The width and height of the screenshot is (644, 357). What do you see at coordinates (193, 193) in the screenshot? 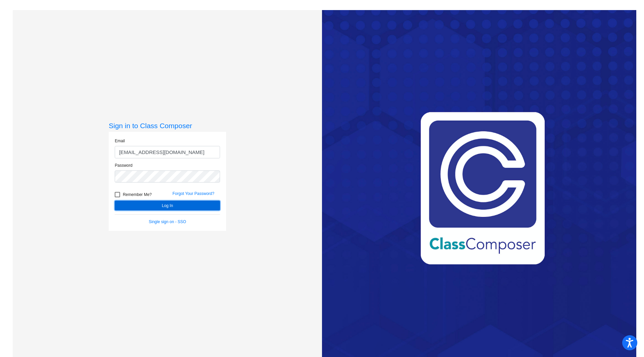
I see `a: Forgot Your Password?` at bounding box center [193, 193].